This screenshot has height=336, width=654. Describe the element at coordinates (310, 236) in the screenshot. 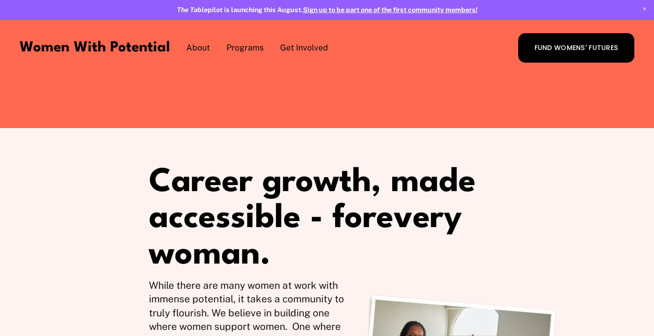

I see `span: every woman` at that location.